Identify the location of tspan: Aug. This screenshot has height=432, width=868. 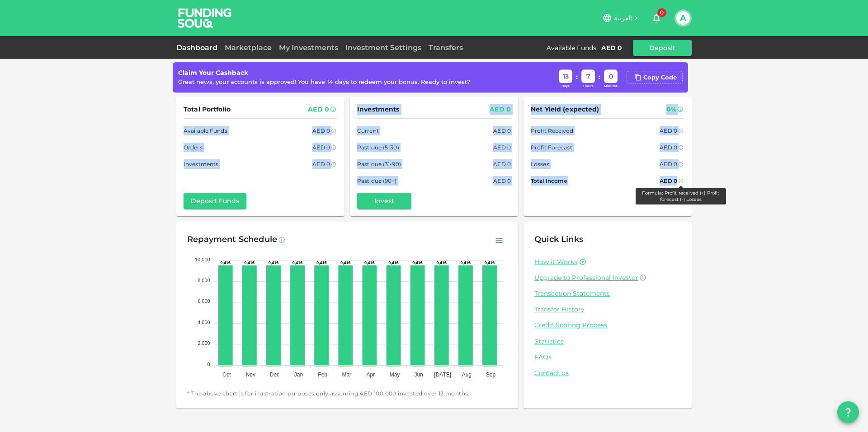
(467, 375).